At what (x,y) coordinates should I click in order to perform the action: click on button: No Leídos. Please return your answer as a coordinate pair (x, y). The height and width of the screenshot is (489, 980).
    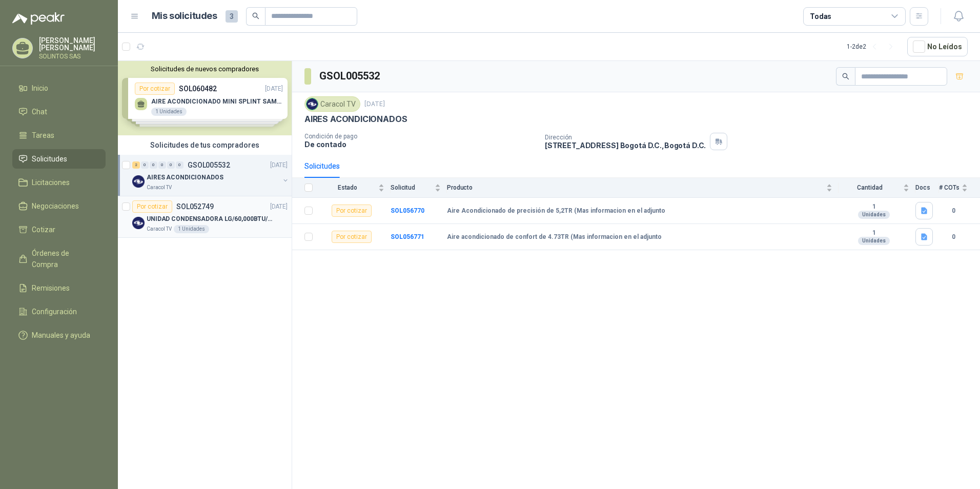
    Looking at the image, I should click on (937, 46).